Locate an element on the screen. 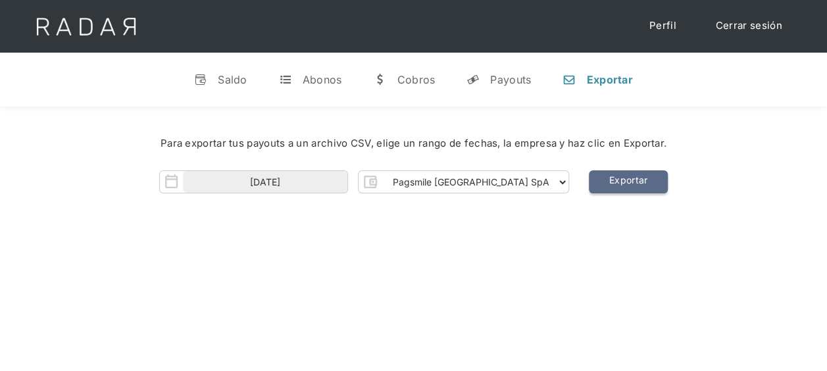 Image resolution: width=827 pixels, height=371 pixels. div: Para exportar tus payouts a un archivo CSV, elige un rango de fechas, la empresa y haz clic en Ex... is located at coordinates (413, 143).